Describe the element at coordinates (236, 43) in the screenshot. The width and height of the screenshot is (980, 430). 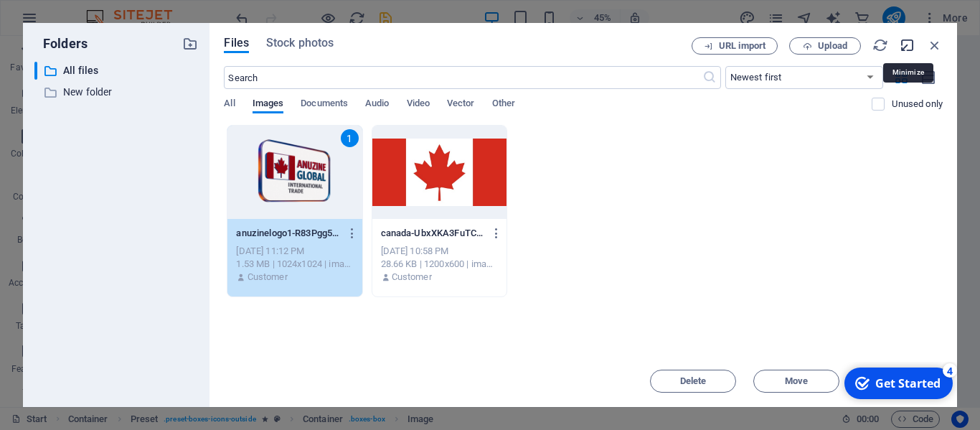
I see `span: Files` at that location.